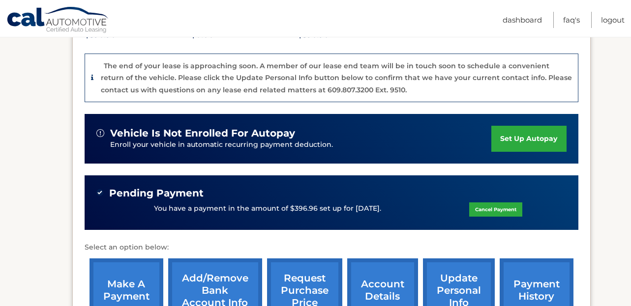 The image size is (631, 306). Describe the element at coordinates (522, 20) in the screenshot. I see `a: Dashboard` at that location.